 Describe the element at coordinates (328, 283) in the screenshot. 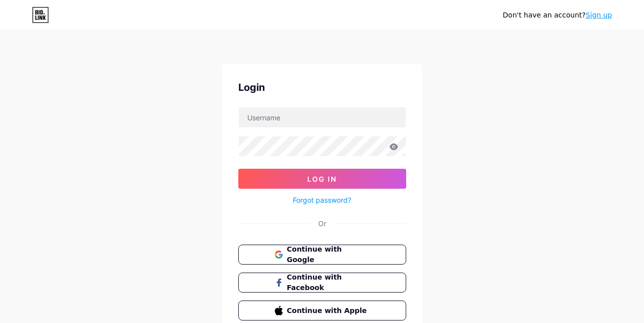

I see `span: Continue with Facebook` at that location.